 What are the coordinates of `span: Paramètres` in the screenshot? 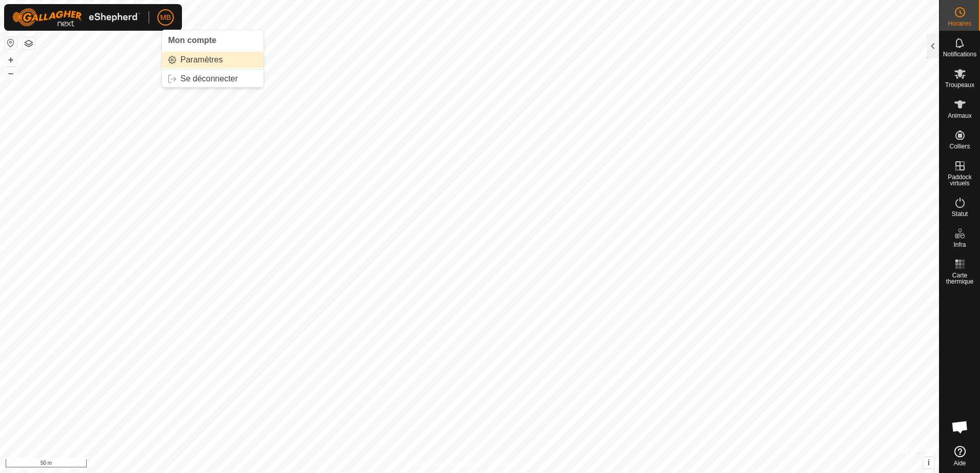 It's located at (201, 60).